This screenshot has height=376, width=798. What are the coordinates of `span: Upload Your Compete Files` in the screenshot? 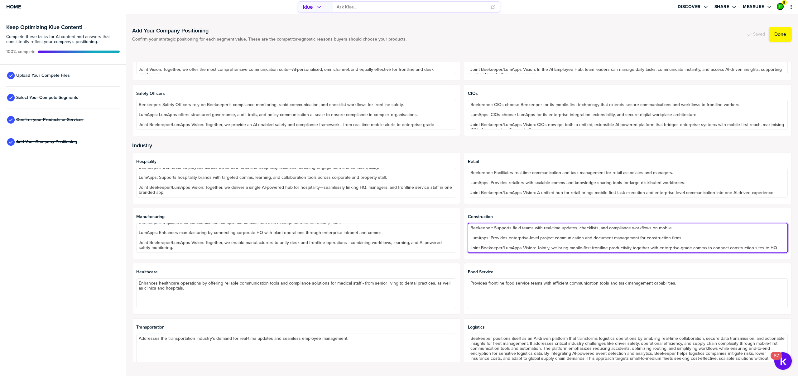 It's located at (43, 75).